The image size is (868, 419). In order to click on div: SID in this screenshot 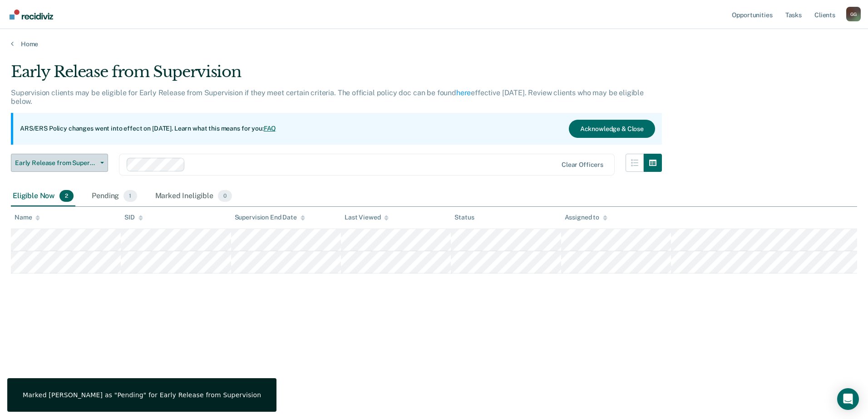, I will do `click(134, 217)`.